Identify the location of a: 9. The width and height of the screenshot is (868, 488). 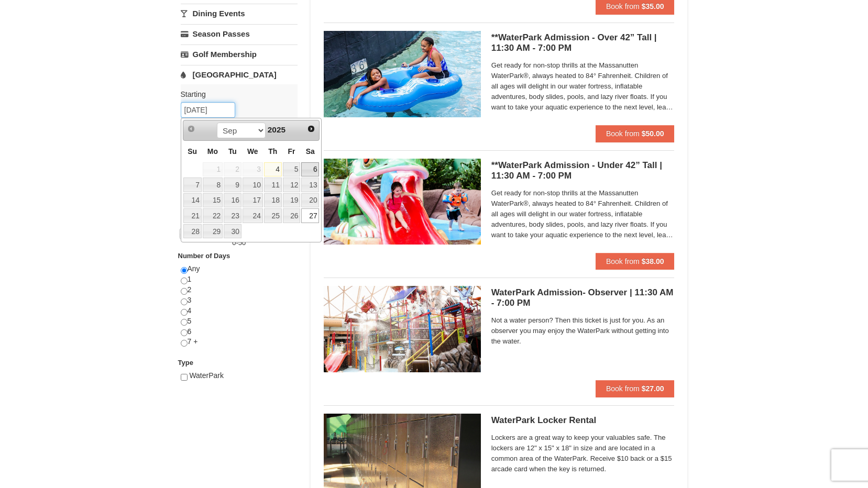
(232, 185).